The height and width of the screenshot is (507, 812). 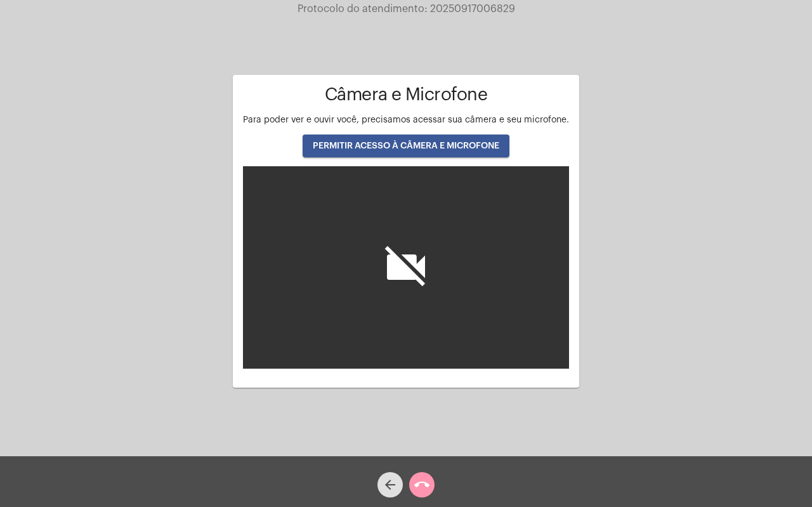 I want to click on i: videocam_off, so click(x=406, y=267).